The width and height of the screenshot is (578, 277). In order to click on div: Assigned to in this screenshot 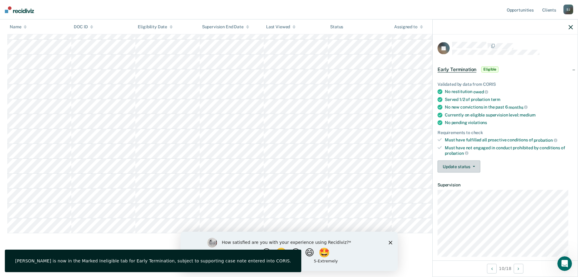, I will do `click(409, 27)`.